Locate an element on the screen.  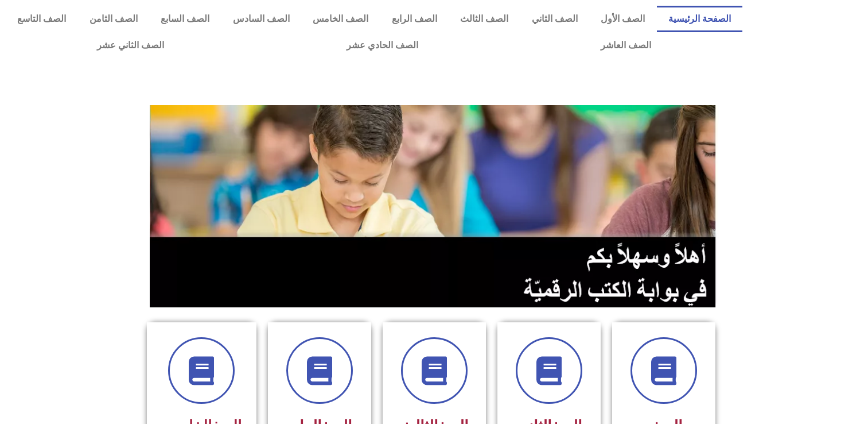
a: الصف السادس is located at coordinates (262, 19).